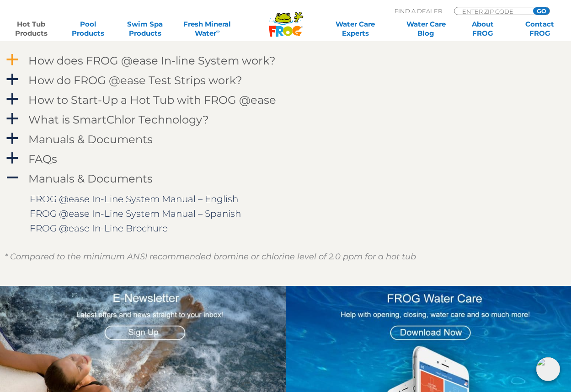 Image resolution: width=571 pixels, height=392 pixels. What do you see at coordinates (207, 29) in the screenshot?
I see `a: Fresh MineralWater∞` at bounding box center [207, 29].